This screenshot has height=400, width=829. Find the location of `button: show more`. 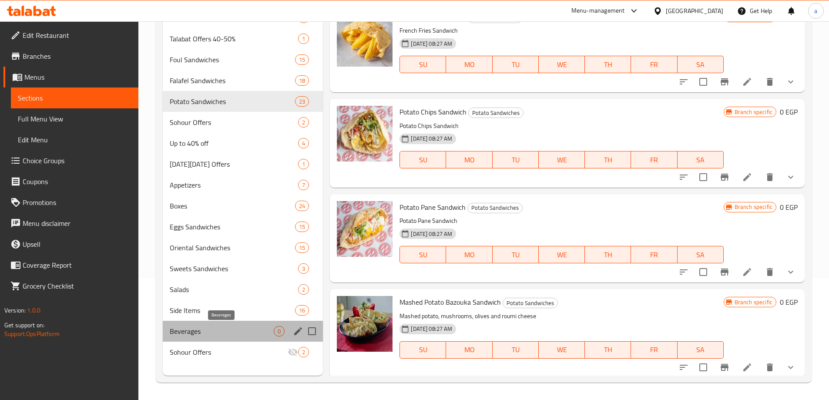

button: show more is located at coordinates (790, 82).